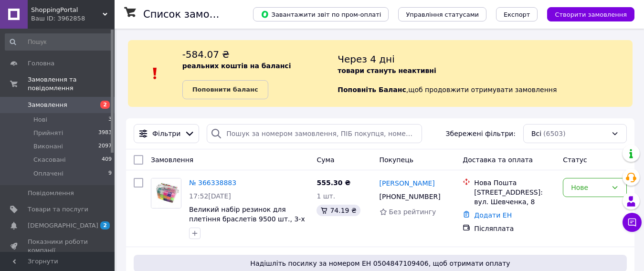 This screenshot has width=644, height=271. Describe the element at coordinates (49, 160) in the screenshot. I see `span: Скасовані` at that location.